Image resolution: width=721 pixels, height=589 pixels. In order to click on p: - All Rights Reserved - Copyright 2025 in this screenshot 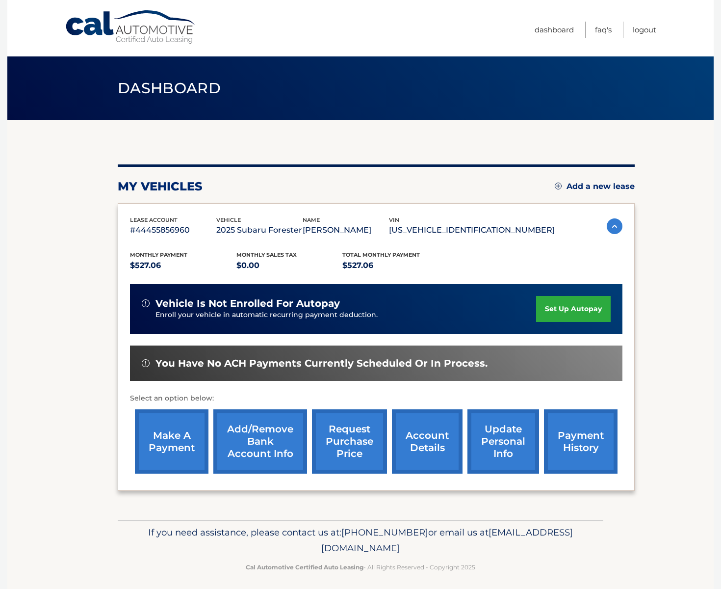, I will do `click(360, 566)`.